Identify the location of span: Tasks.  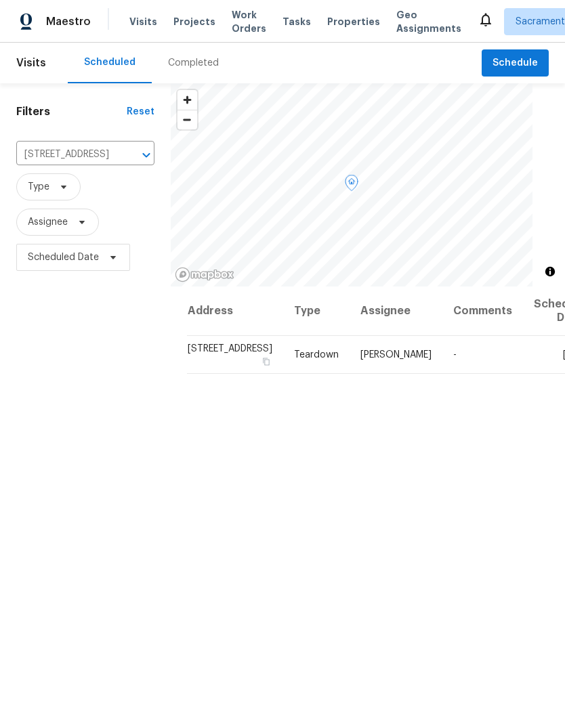
(297, 22).